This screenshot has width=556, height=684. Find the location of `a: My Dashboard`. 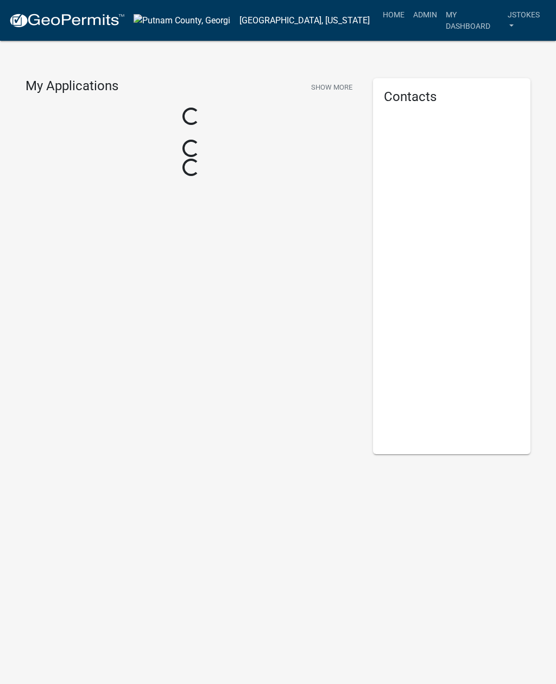

a: My Dashboard is located at coordinates (472, 20).